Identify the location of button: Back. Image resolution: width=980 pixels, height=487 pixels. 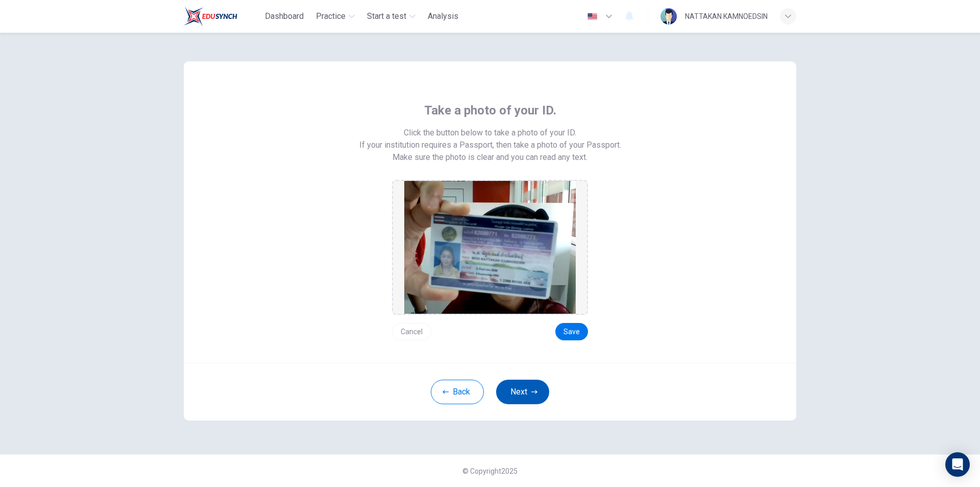
(457, 392).